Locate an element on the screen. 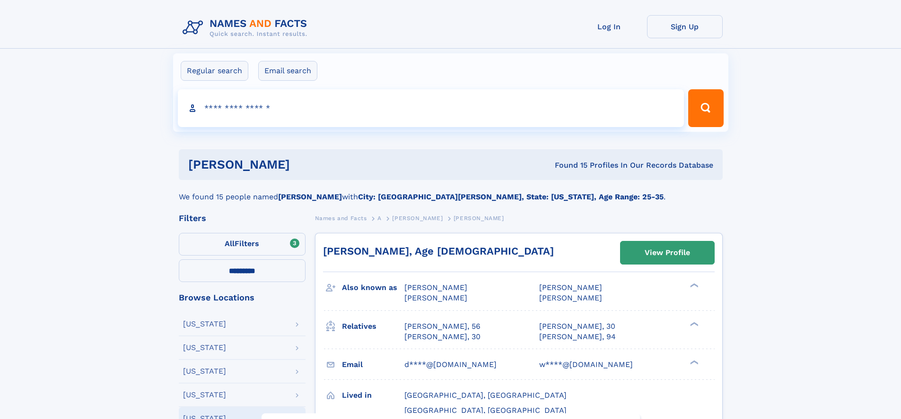 This screenshot has height=419, width=901. div: Browse Locations is located at coordinates (242, 298).